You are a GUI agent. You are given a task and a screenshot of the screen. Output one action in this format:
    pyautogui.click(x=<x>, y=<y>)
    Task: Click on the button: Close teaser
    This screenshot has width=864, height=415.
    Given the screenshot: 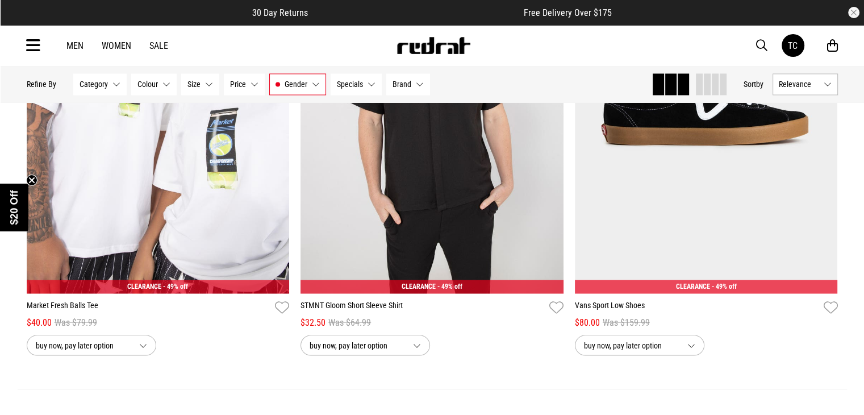 What is the action you would take?
    pyautogui.click(x=32, y=180)
    